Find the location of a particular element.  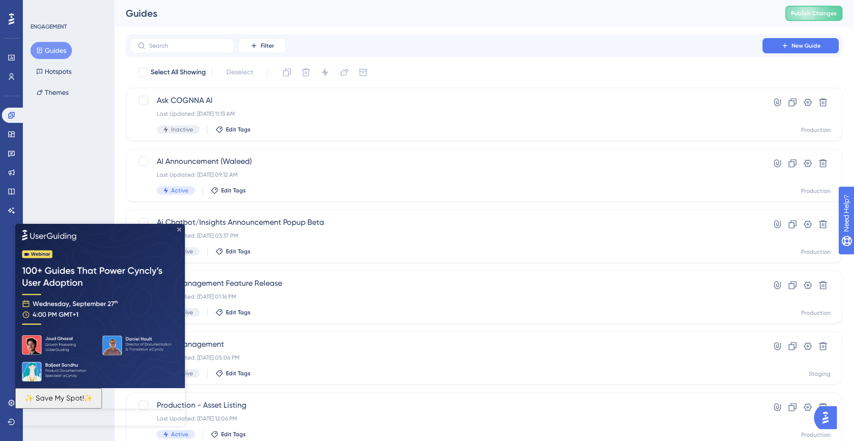

div: ENGAGEMENT is located at coordinates (49, 27).